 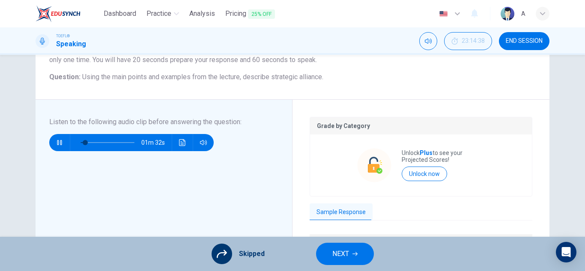 What do you see at coordinates (523, 14) in the screenshot?
I see `div: A` at bounding box center [523, 14].